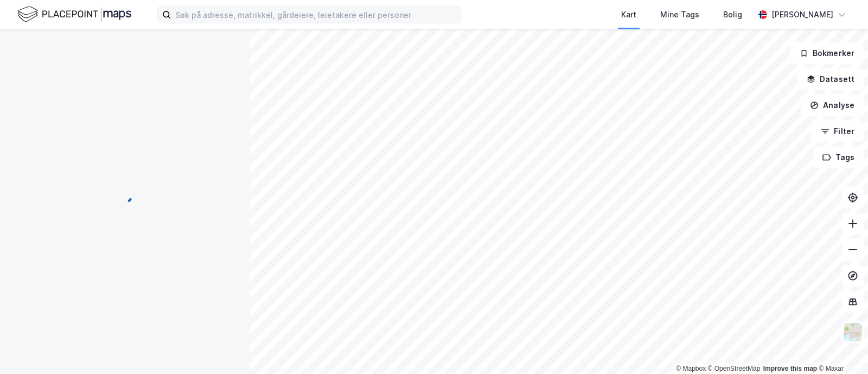 The width and height of the screenshot is (868, 374). Describe the element at coordinates (827, 54) in the screenshot. I see `button: Bokmerker` at that location.